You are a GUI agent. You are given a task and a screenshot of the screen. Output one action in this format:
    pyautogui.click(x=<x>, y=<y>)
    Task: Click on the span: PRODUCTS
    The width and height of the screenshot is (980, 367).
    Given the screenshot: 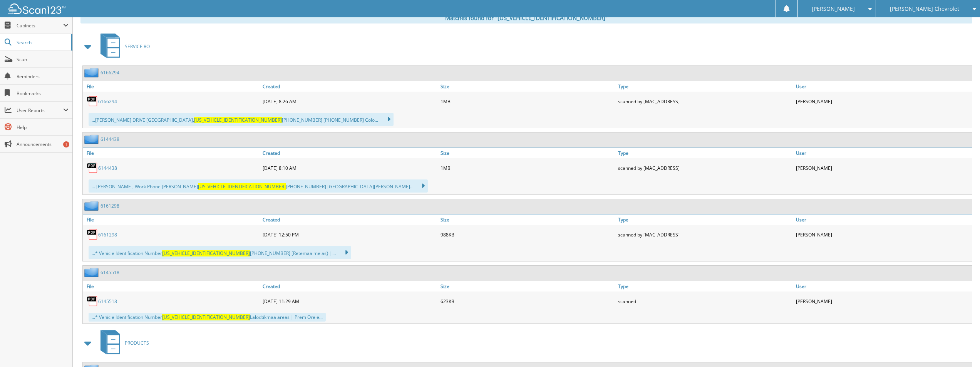 What is the action you would take?
    pyautogui.click(x=137, y=343)
    